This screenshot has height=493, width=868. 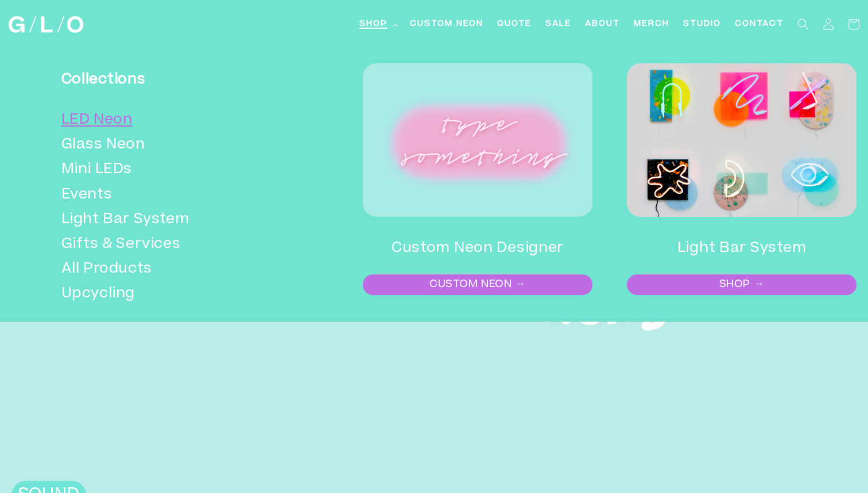 What do you see at coordinates (176, 244) in the screenshot?
I see `a: Gifts & Services` at bounding box center [176, 244].